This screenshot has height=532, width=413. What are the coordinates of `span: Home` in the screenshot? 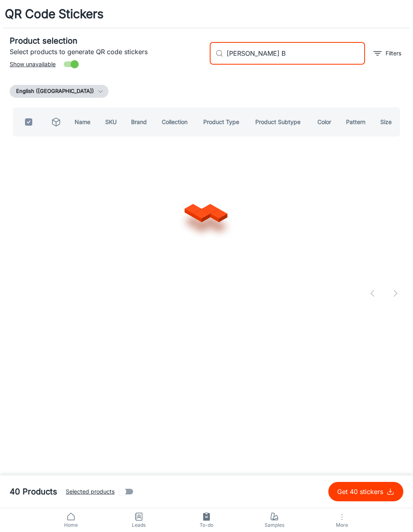 It's located at (71, 525).